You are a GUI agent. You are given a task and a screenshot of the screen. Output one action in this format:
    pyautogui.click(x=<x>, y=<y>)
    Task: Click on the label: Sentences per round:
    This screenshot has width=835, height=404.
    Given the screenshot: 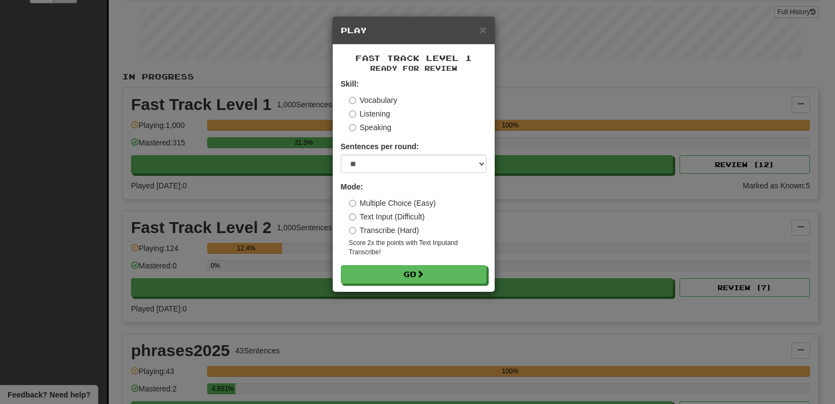 What is the action you would take?
    pyautogui.click(x=380, y=146)
    